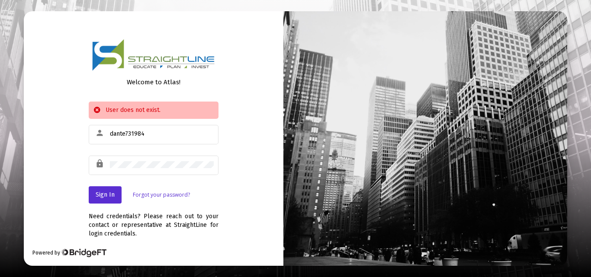  I want to click on span: Sign In, so click(105, 195).